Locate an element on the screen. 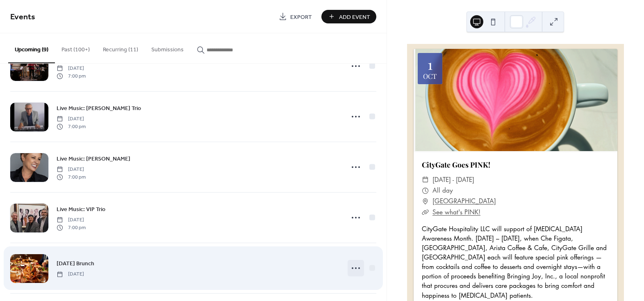  button: Upcoming (9) is located at coordinates (32, 48).